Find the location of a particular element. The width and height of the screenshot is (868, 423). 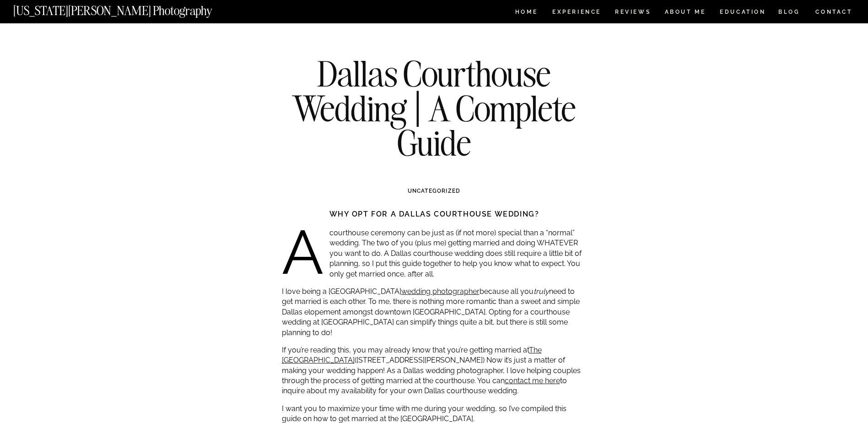

a: ABOUT ME is located at coordinates (685, 13).